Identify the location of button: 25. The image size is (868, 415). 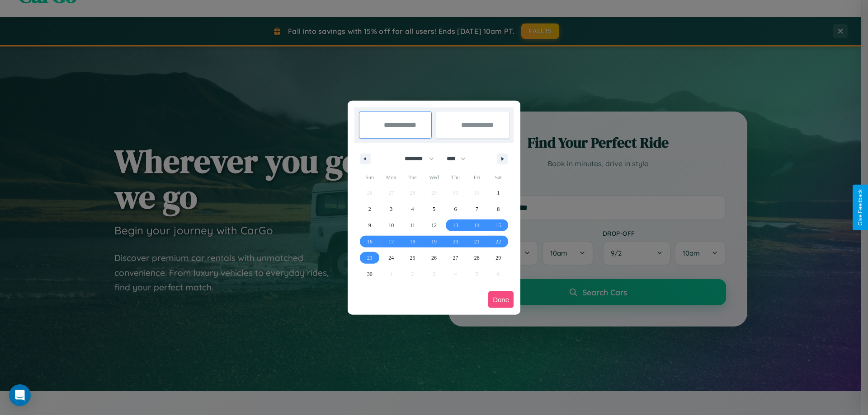
(413, 258).